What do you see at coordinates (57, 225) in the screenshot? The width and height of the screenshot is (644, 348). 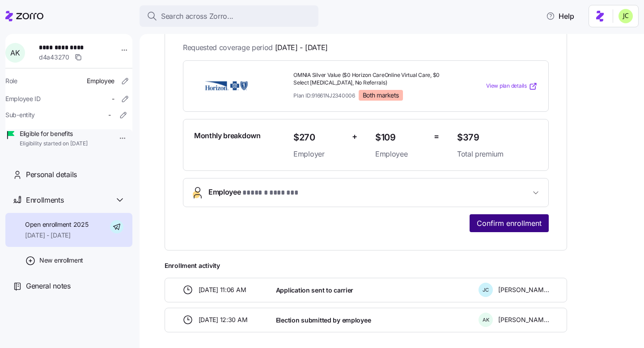 I see `span: Open enrollment 2025` at bounding box center [57, 225].